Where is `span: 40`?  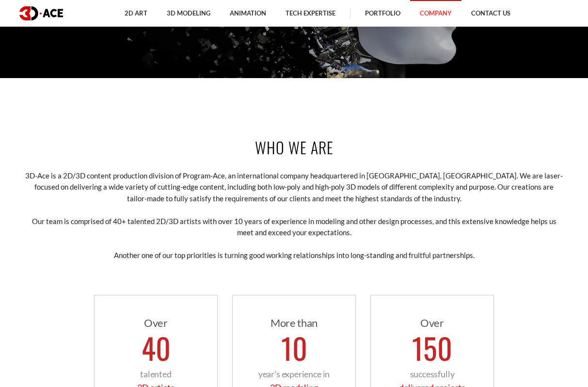 span: 40 is located at coordinates (156, 347).